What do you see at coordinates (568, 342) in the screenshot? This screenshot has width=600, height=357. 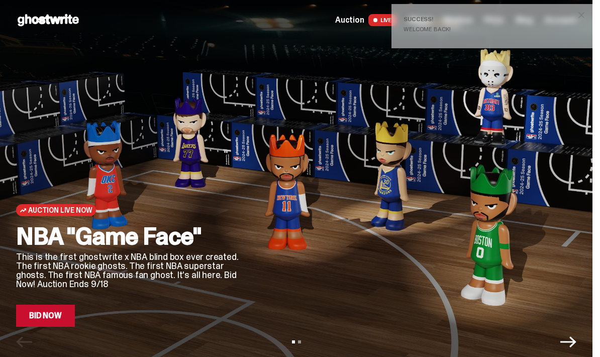 I see `button: Next` at bounding box center [568, 342].